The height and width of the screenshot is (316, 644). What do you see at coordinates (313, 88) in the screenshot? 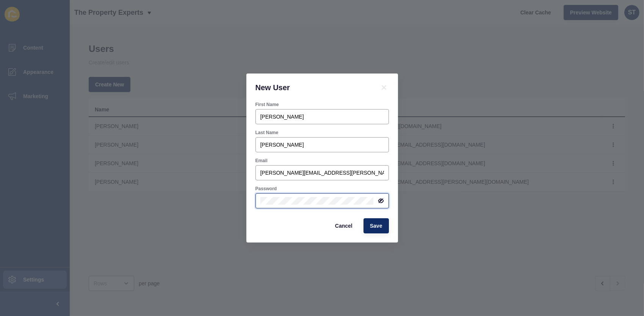
I see `h1: New User` at bounding box center [313, 88].